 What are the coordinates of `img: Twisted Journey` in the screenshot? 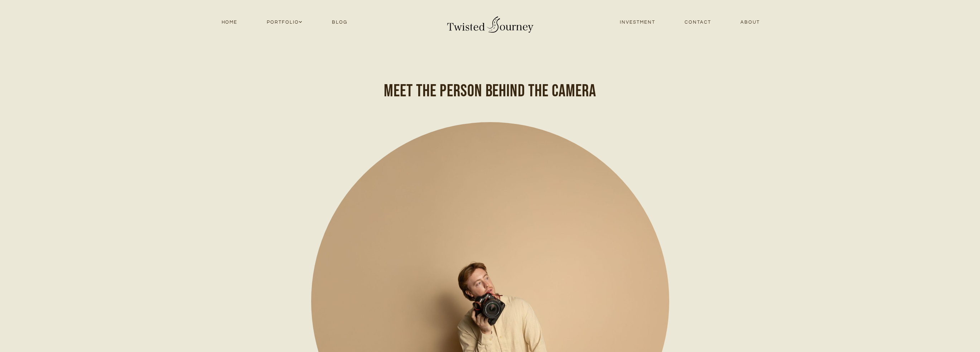 It's located at (490, 22).